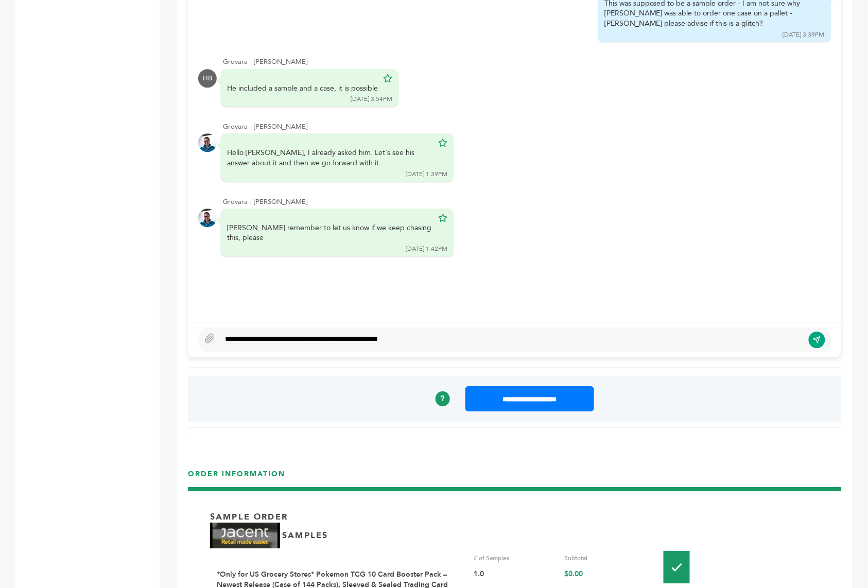 The height and width of the screenshot is (588, 868). I want to click on p: SAMPLES, so click(304, 536).